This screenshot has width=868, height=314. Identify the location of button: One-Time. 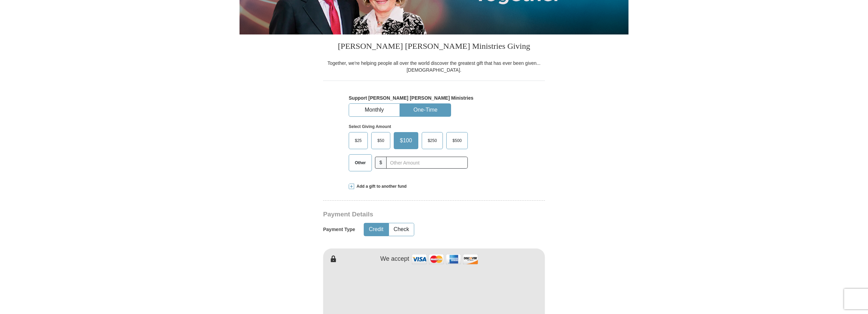
(426, 110).